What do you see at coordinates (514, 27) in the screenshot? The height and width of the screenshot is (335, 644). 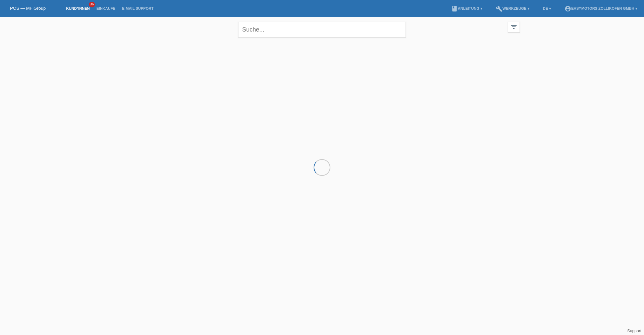 I see `i: filter_list` at bounding box center [514, 27].